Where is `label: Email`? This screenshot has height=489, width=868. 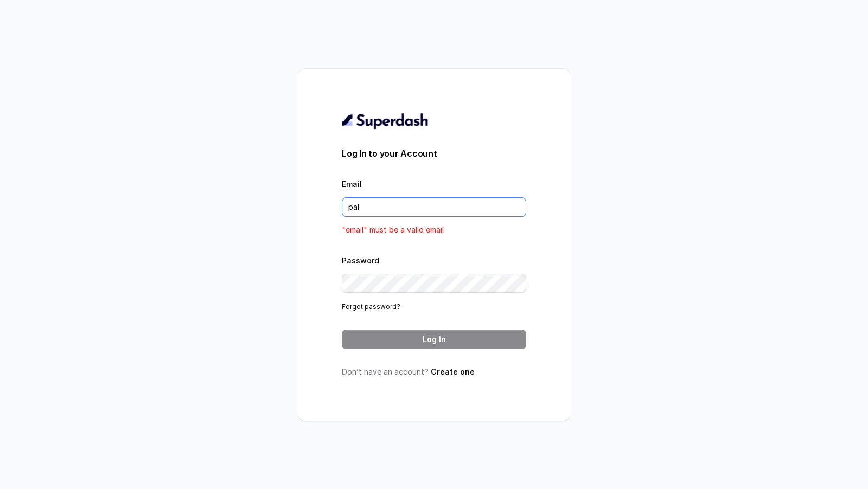 label: Email is located at coordinates (351, 184).